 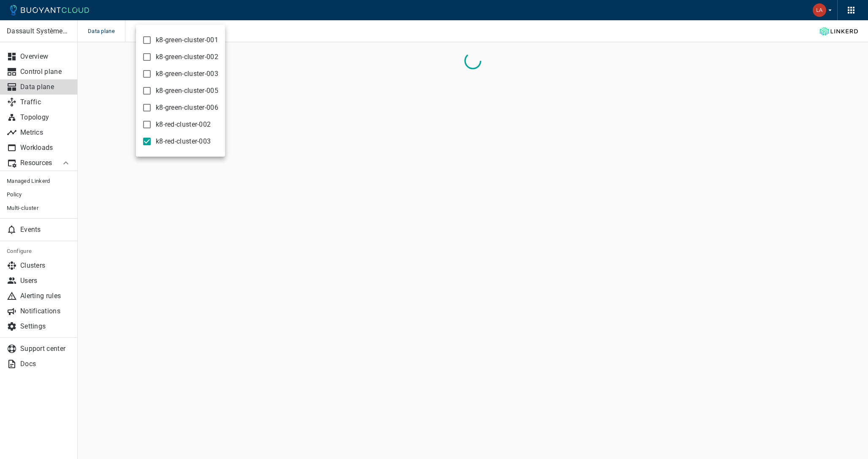 I want to click on span: k8-green-cluster-005, so click(x=187, y=91).